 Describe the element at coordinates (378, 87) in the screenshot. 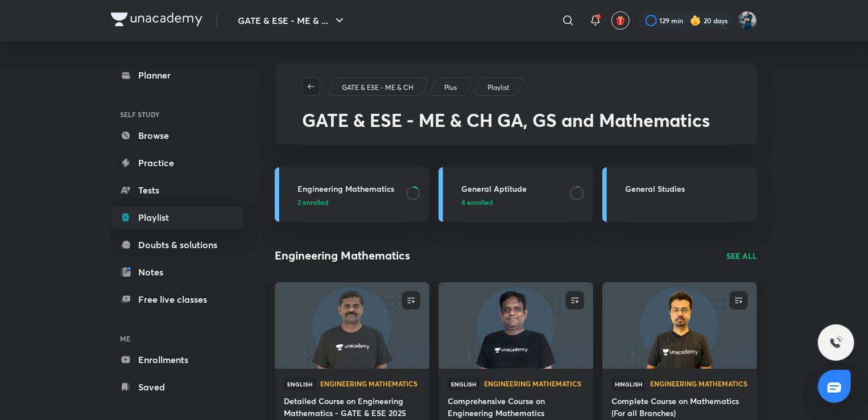

I see `a: GATE & ESE - ME & CH` at that location.